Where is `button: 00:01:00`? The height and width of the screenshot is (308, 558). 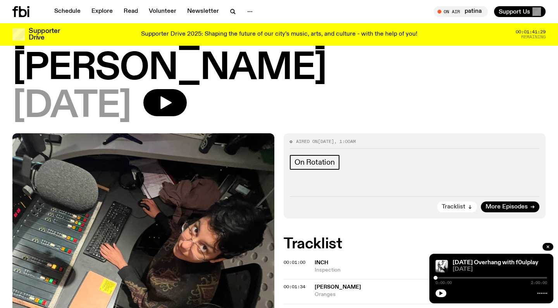
button: 00:01:00 is located at coordinates (295, 262).